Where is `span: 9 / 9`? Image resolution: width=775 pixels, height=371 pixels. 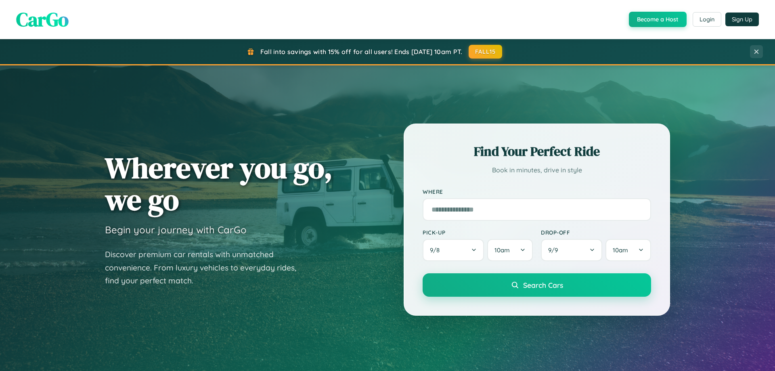 span: 9 / 9 is located at coordinates (555, 250).